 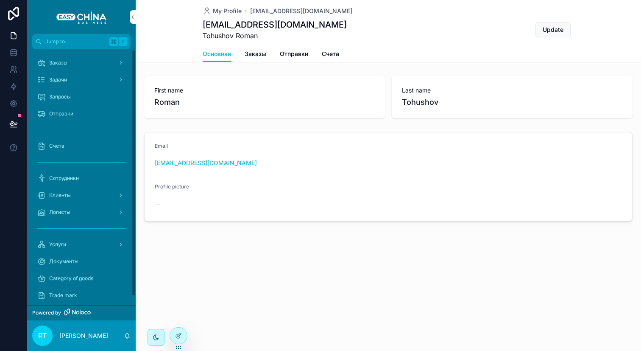 I want to click on img: App logo, so click(x=81, y=17).